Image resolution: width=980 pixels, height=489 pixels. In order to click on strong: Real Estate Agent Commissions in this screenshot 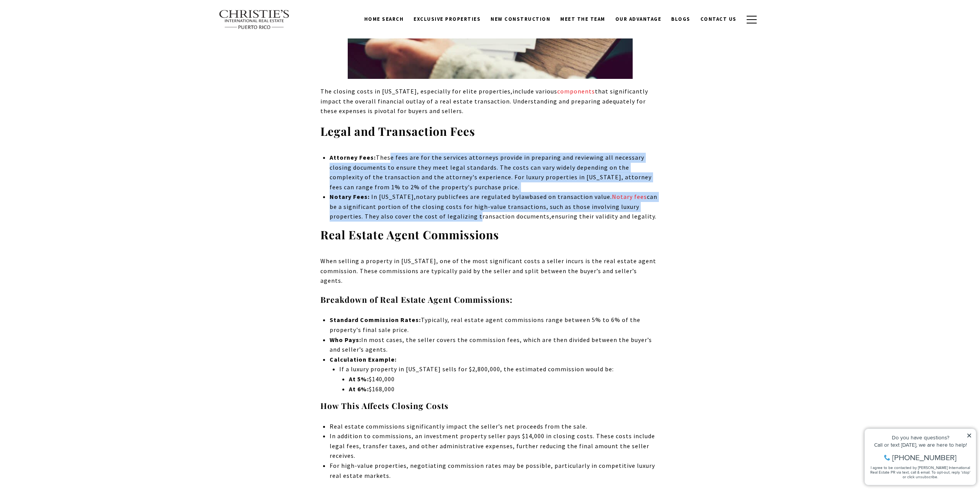, I will do `click(410, 235)`.